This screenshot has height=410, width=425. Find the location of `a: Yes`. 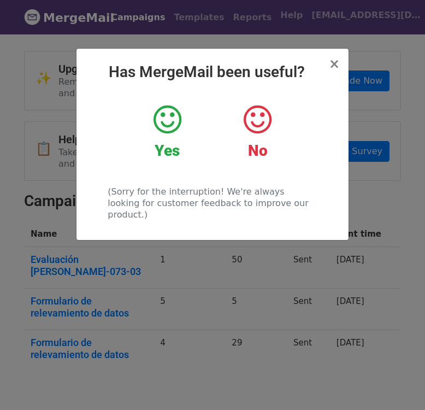

a: Yes is located at coordinates (167, 132).